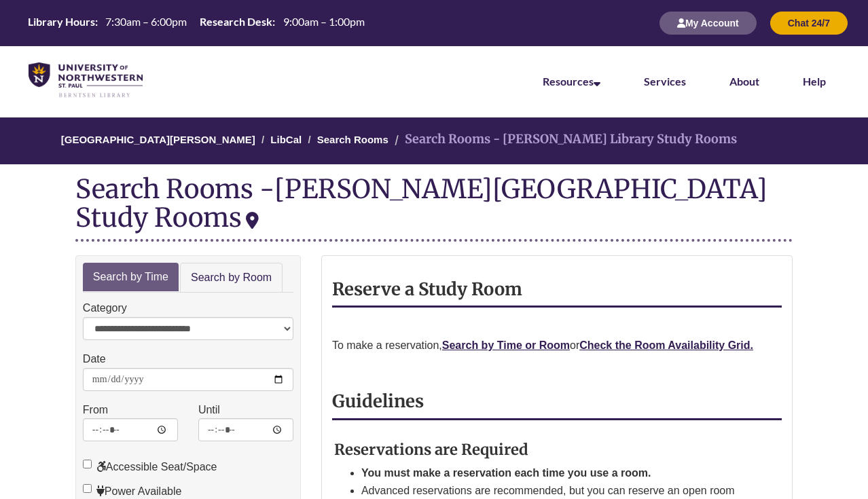 Image resolution: width=868 pixels, height=499 pixels. I want to click on a: Search by Time, so click(130, 277).